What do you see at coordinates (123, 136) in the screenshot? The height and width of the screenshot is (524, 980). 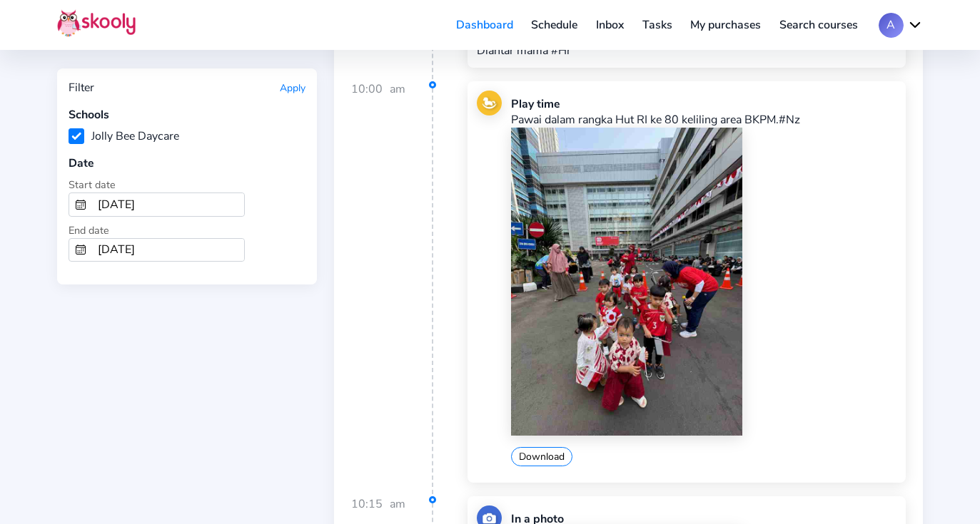 I see `label: Jolly Bee Daycare` at bounding box center [123, 136].